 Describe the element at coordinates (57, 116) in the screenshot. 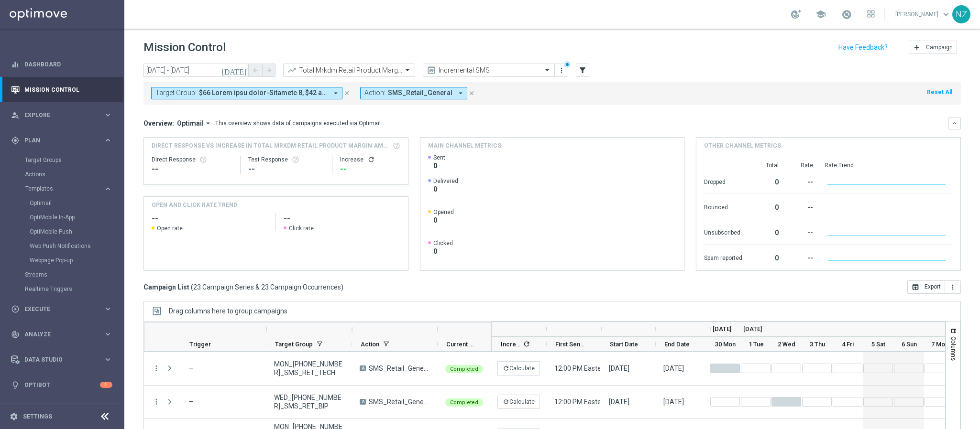

I see `div: Explore` at that location.